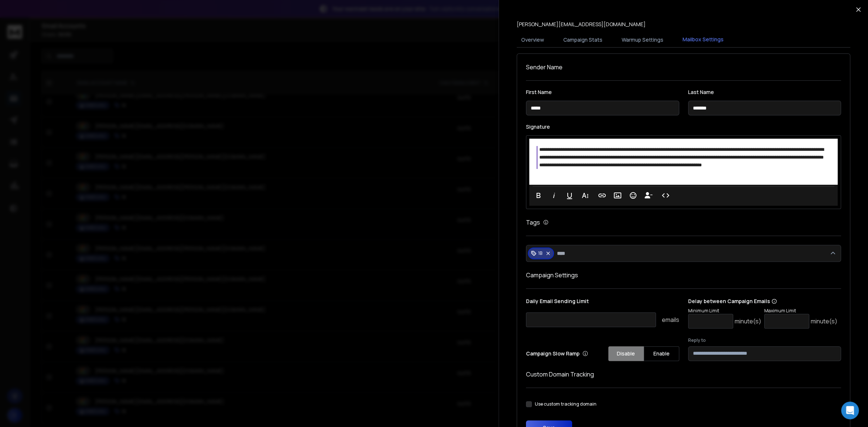 The width and height of the screenshot is (868, 427). What do you see at coordinates (539, 196) in the screenshot?
I see `button: Bold (Ctrl+B)` at bounding box center [539, 196].